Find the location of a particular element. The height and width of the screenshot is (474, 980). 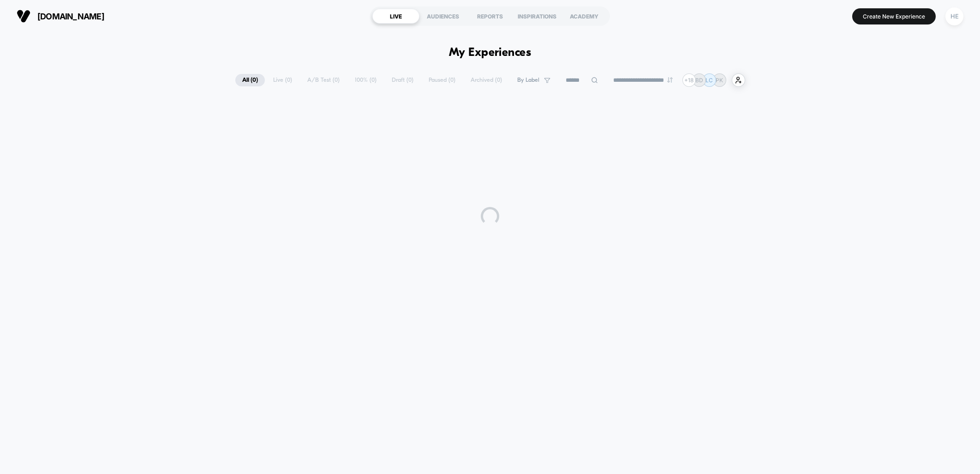

img: end is located at coordinates (670, 80).